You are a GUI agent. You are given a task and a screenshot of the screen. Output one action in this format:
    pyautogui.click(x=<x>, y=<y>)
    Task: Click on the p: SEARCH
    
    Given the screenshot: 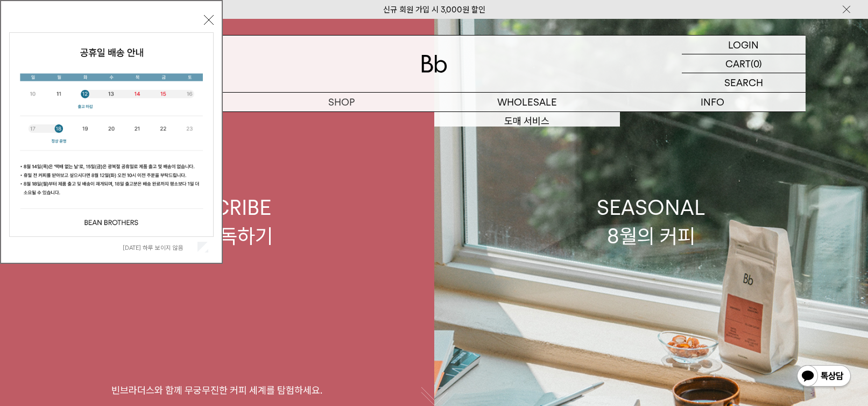 What is the action you would take?
    pyautogui.click(x=744, y=83)
    